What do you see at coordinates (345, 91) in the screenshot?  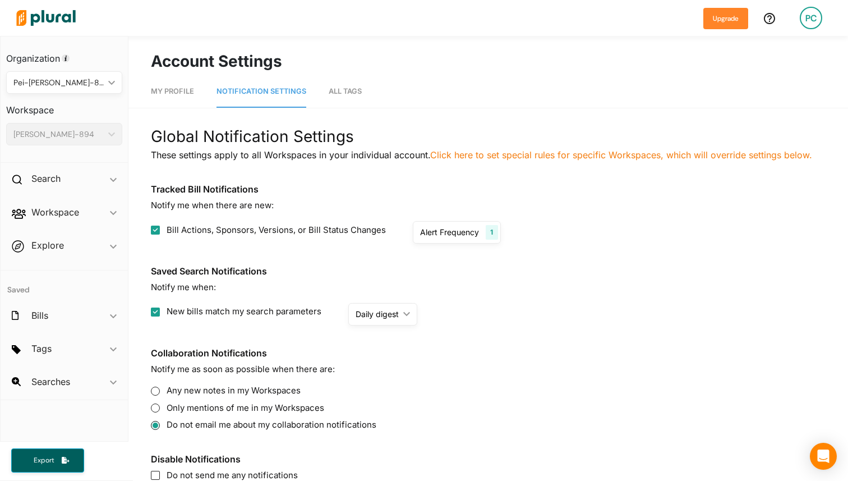 I see `a: All Tags` at bounding box center [345, 91].